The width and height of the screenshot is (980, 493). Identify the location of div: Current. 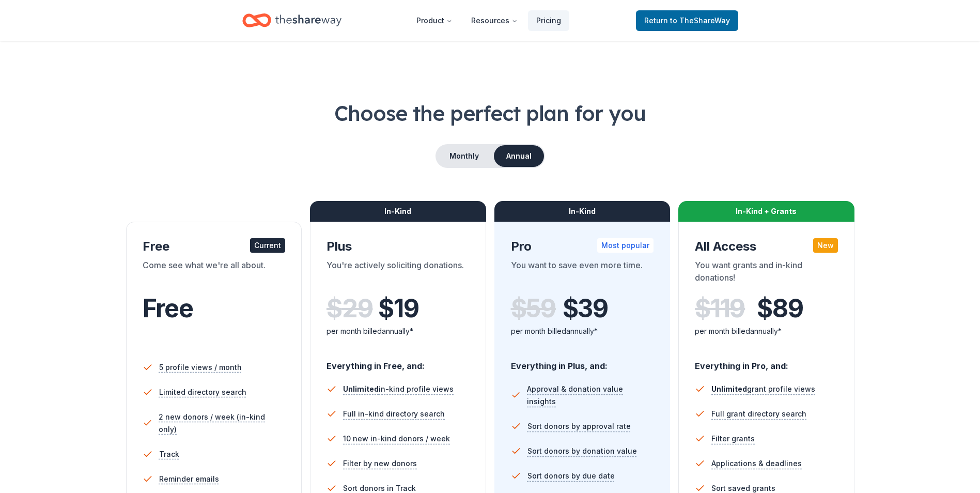
(268, 245).